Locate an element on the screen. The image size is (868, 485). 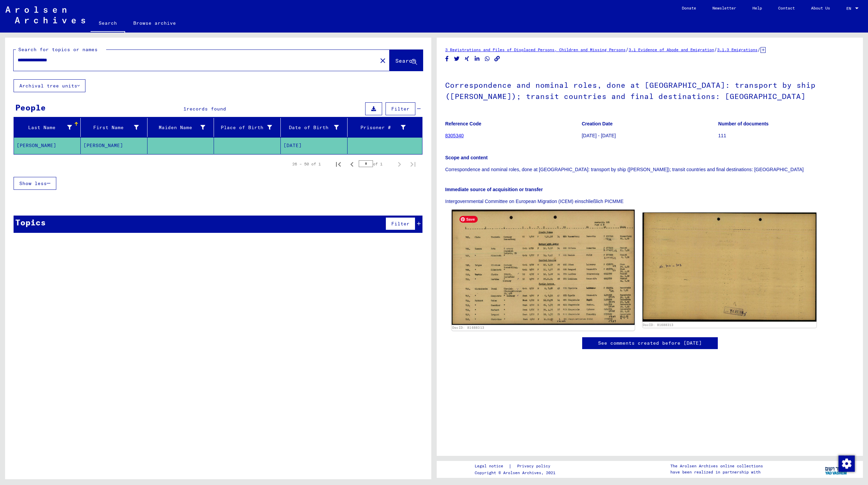
img: 001.jpg is located at coordinates (543, 267).